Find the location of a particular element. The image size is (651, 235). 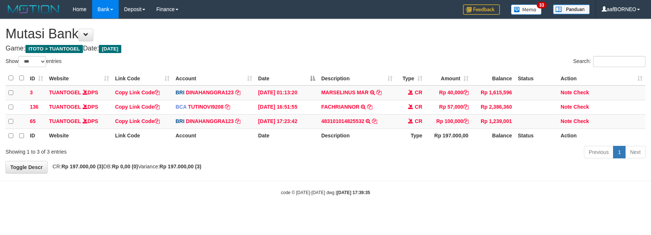

th: Date: activate to sort column descending is located at coordinates (286, 78).